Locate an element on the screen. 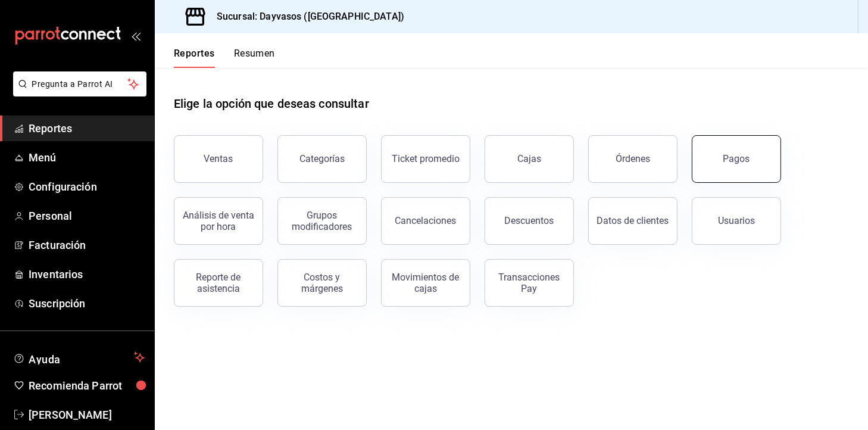  div: Descuentos is located at coordinates (529, 221).